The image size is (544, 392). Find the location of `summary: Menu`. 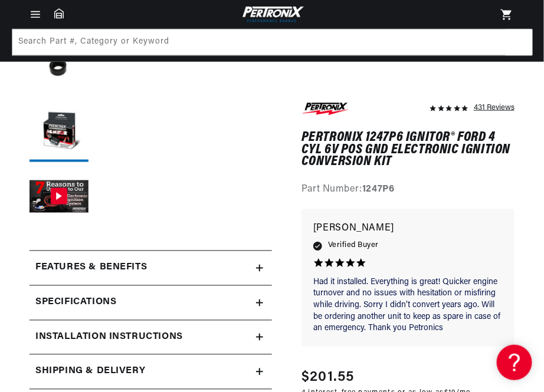

summary: Menu is located at coordinates (36, 15).